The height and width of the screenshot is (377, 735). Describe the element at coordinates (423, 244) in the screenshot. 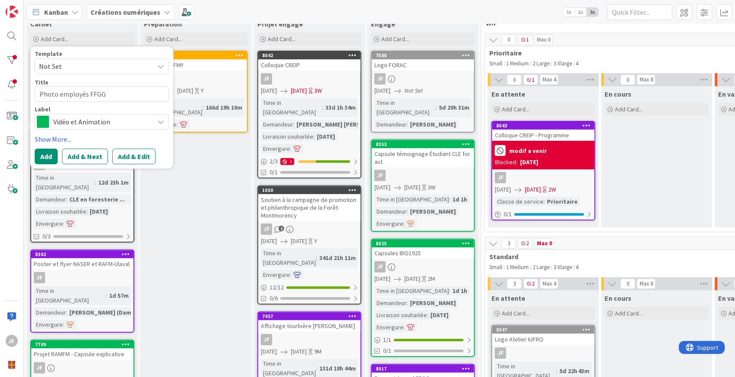

I see `div: 8025` at that location.